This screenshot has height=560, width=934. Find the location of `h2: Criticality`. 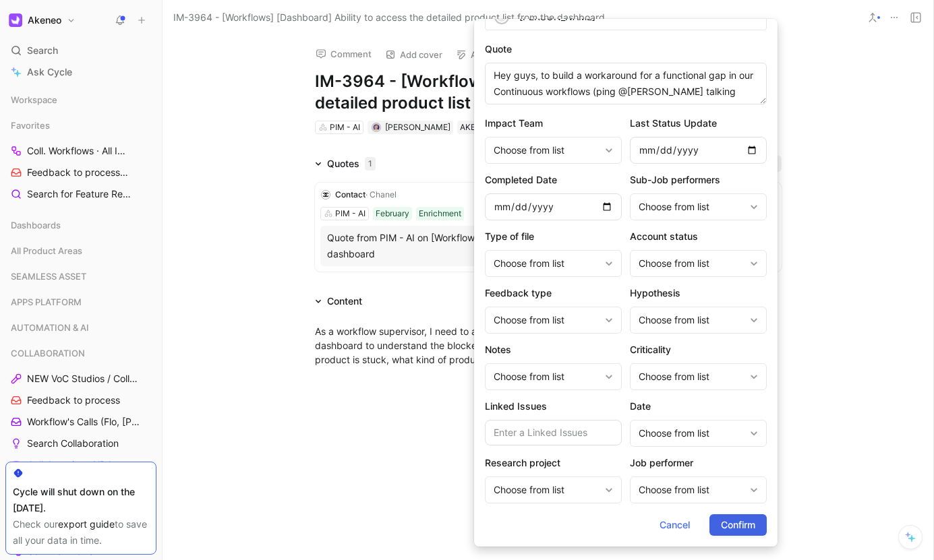

h2: Criticality is located at coordinates (698, 350).